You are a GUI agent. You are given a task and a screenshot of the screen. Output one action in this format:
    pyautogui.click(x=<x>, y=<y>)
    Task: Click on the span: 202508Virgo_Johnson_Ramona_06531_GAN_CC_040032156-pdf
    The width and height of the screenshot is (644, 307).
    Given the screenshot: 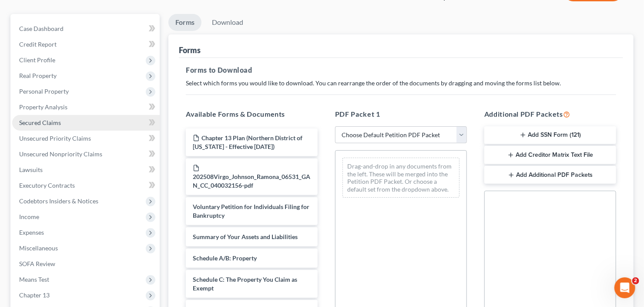 What is the action you would take?
    pyautogui.click(x=252, y=181)
    